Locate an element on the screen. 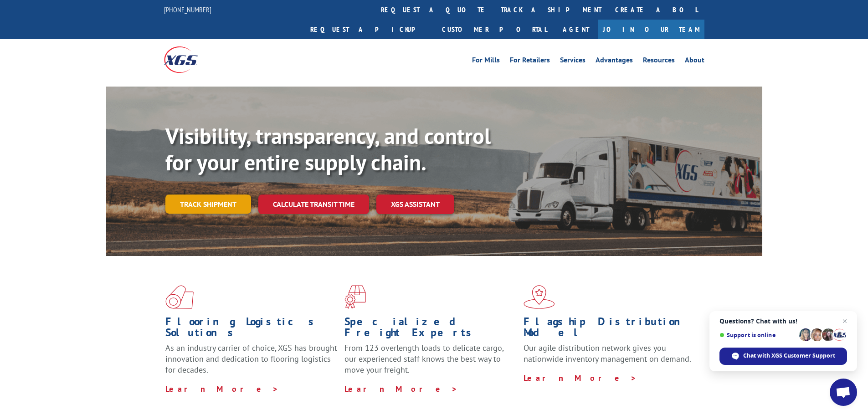  a: Calculate transit time is located at coordinates (313, 203).